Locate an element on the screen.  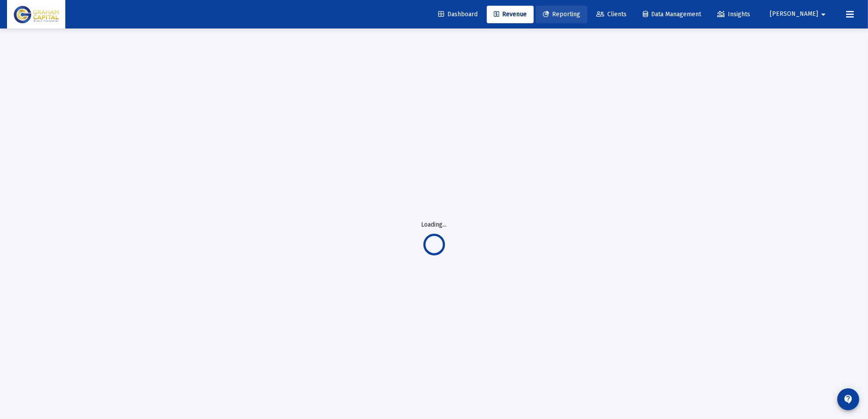
span: Reporting is located at coordinates (561, 14).